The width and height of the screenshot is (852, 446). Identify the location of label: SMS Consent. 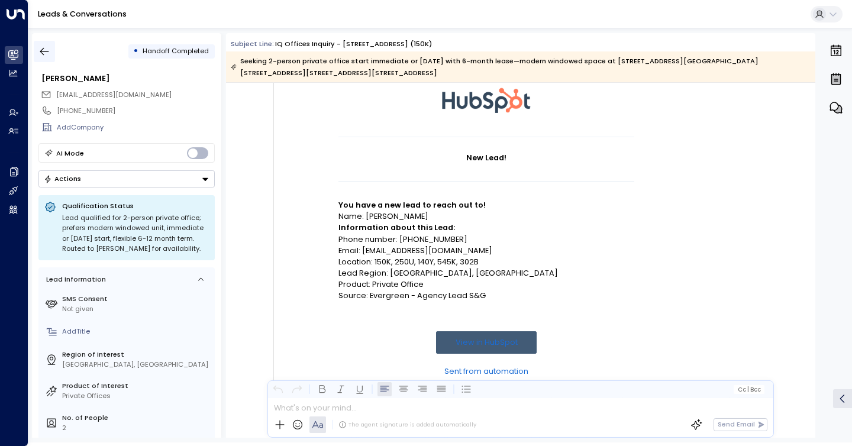
(136, 299).